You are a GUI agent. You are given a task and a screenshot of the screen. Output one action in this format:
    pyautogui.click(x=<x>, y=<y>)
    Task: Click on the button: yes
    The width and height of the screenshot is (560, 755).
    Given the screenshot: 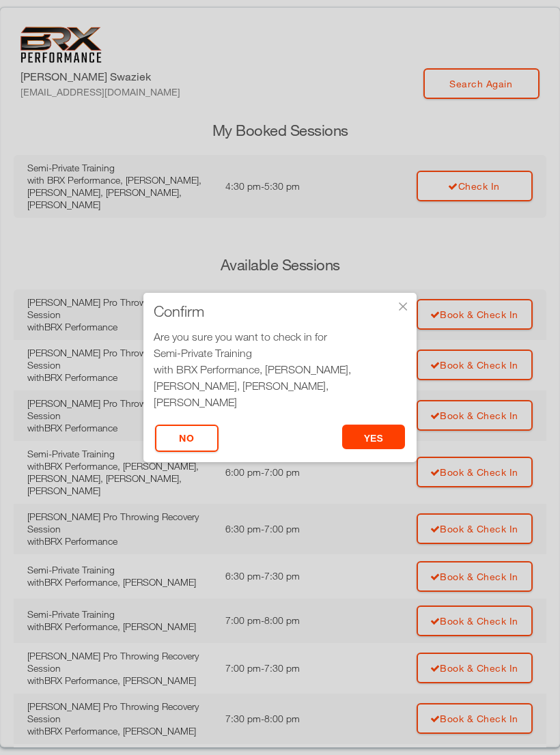 What is the action you would take?
    pyautogui.click(x=374, y=437)
    